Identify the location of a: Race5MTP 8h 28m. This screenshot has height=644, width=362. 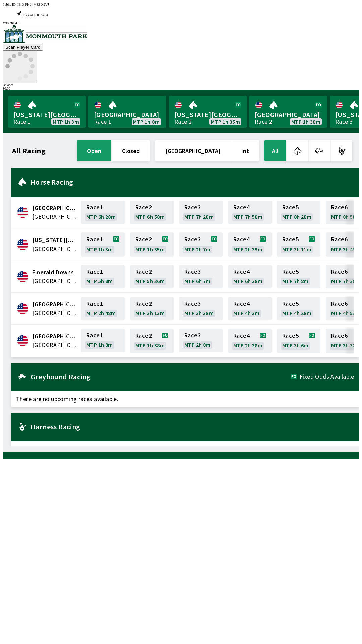
(299, 212).